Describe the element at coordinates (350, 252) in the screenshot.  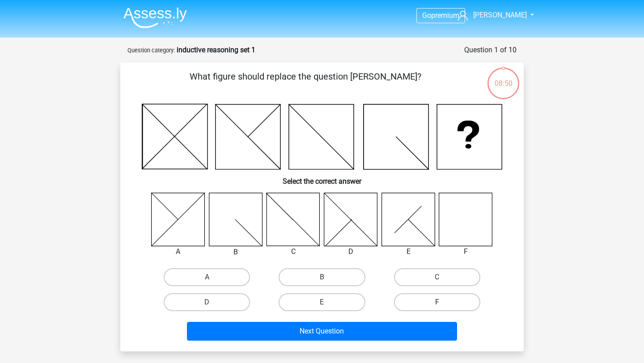
I see `div: D` at that location.